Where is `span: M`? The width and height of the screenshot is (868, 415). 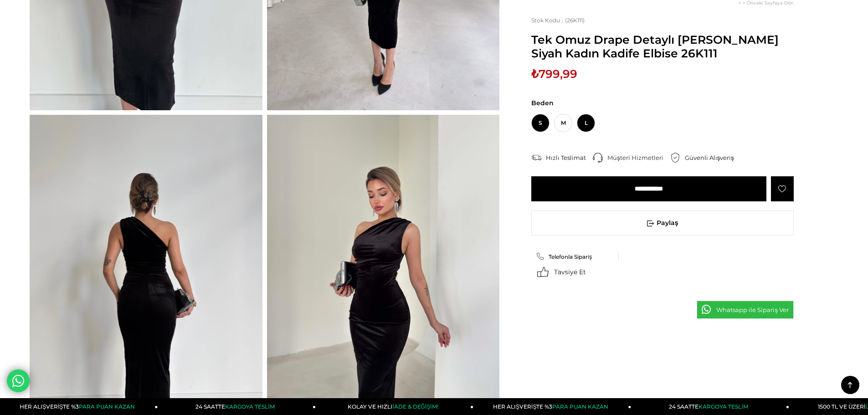 span: M is located at coordinates (563, 123).